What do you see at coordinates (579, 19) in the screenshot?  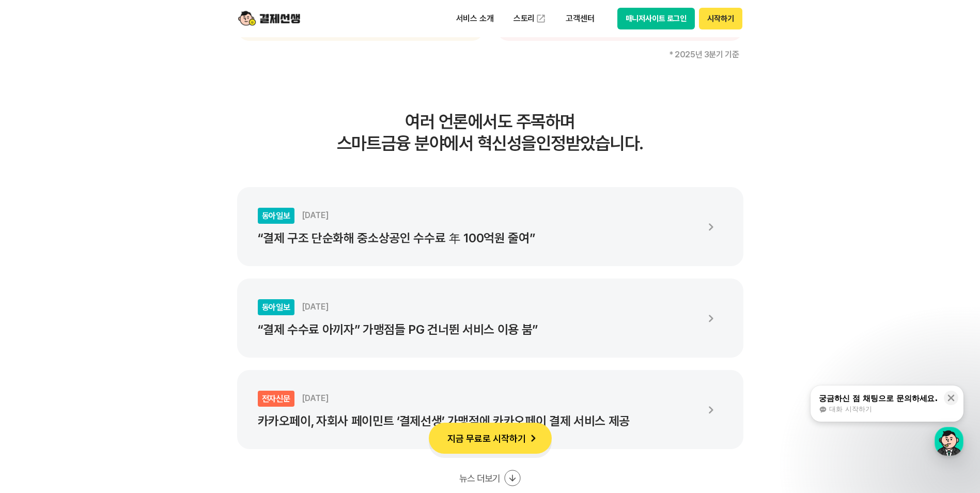 I see `p: 고객센터` at bounding box center [579, 19].